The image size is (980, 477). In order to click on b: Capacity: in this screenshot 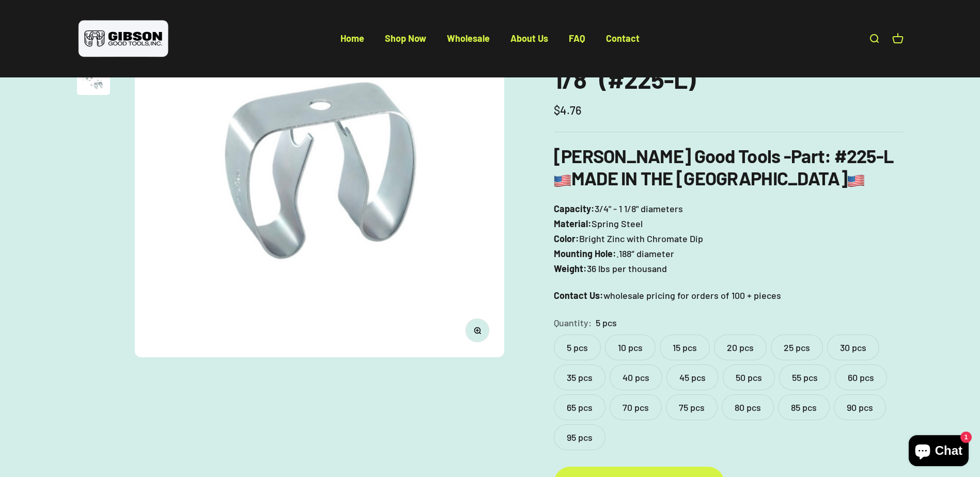, I will do `click(574, 209)`.